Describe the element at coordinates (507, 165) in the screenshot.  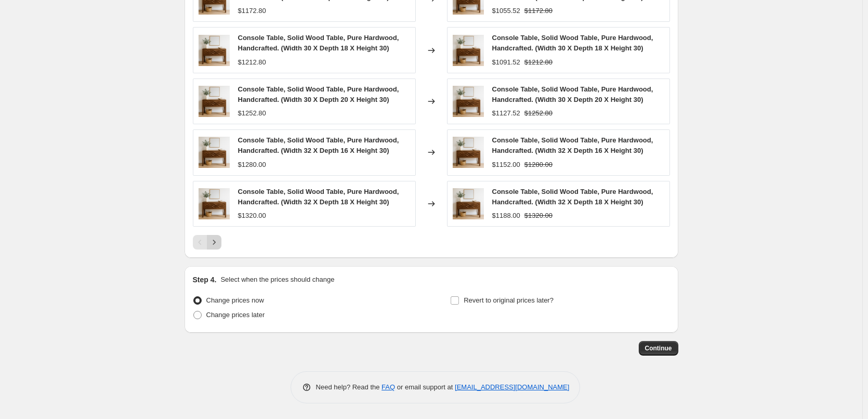
I see `div: $1152.00` at that location.